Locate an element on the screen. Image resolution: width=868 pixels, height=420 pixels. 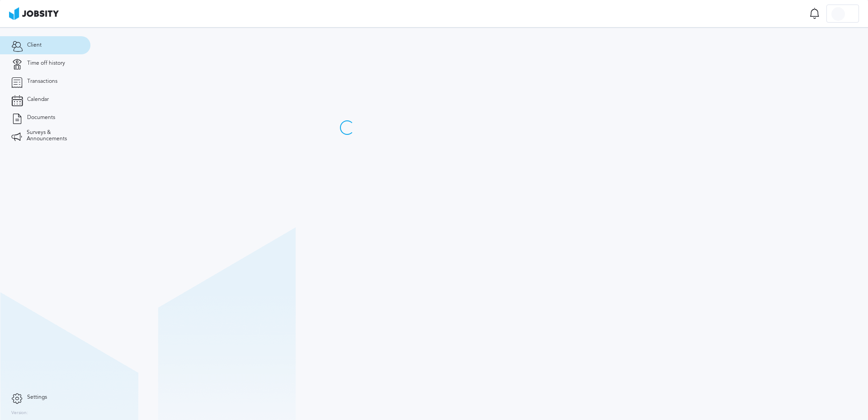
span: Client is located at coordinates (34, 45).